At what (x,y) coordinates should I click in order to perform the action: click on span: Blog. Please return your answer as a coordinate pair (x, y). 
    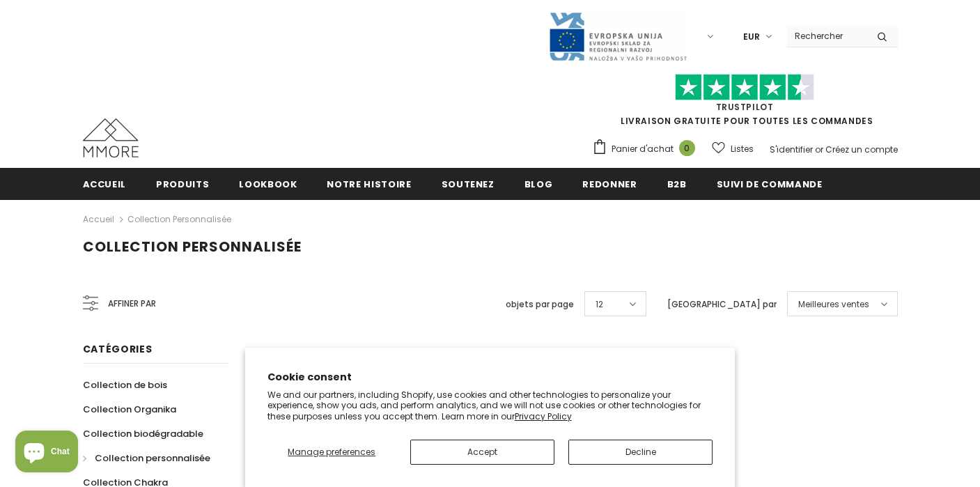
    Looking at the image, I should click on (538, 184).